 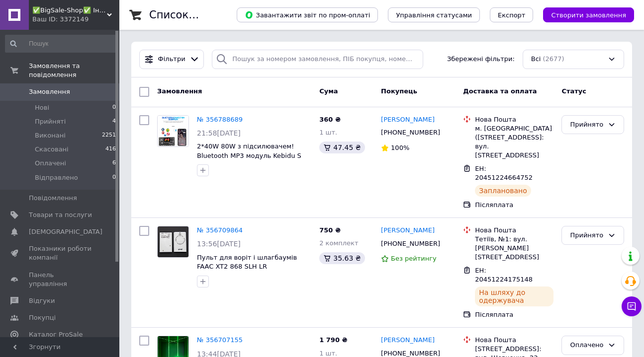 What do you see at coordinates (632, 307) in the screenshot?
I see `button: Чат з покупцем` at bounding box center [632, 307].